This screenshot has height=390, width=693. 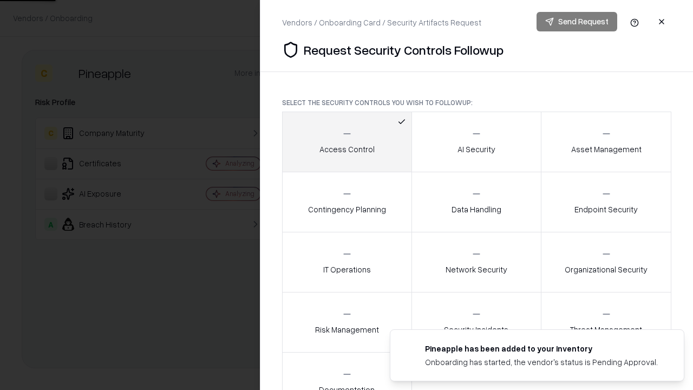 I want to click on p: Risk Management, so click(x=347, y=329).